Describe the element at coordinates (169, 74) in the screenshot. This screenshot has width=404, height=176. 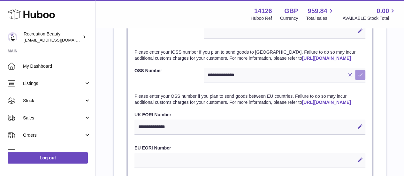
I see `label: OSS Number` at that location.